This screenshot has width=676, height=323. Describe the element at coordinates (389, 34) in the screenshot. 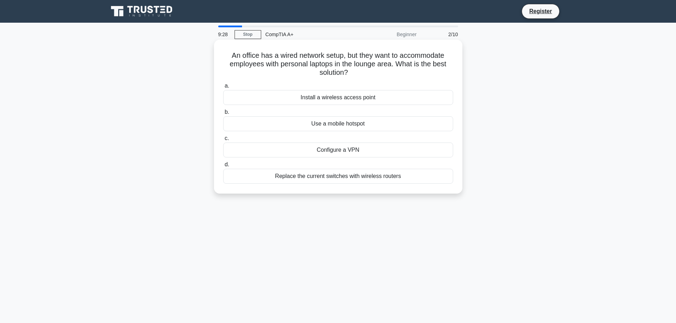

I see `div: Beginner` at that location.